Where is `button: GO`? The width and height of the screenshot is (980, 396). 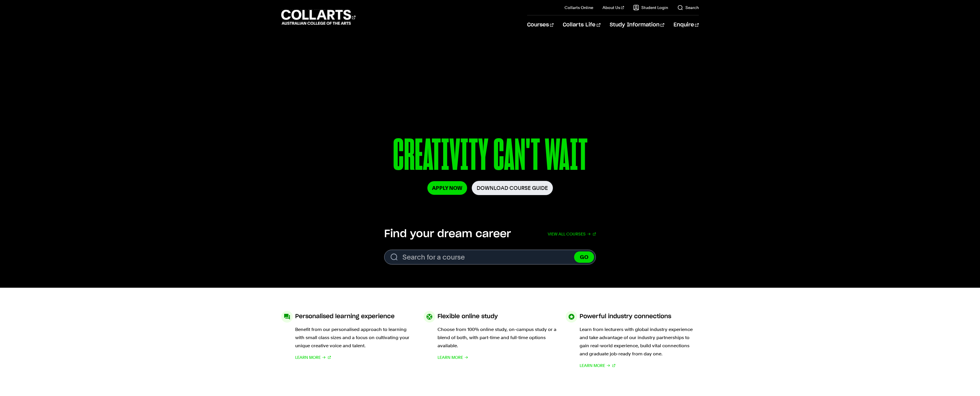 button: GO is located at coordinates (584, 257).